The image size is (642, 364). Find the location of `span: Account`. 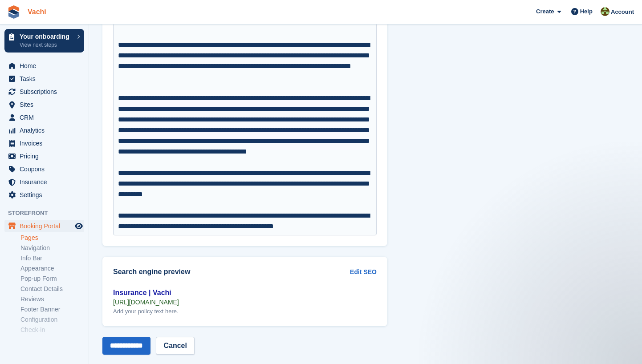

span: Account is located at coordinates (623, 12).